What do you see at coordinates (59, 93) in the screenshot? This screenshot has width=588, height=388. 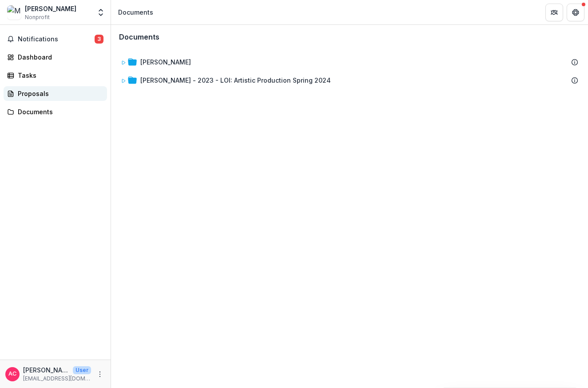 I see `div: Proposals` at bounding box center [59, 93].